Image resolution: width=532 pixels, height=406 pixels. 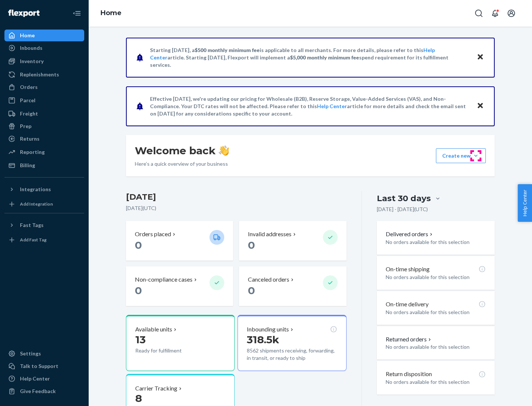 What do you see at coordinates (407, 304) in the screenshot?
I see `p: On-time delivery` at bounding box center [407, 304].